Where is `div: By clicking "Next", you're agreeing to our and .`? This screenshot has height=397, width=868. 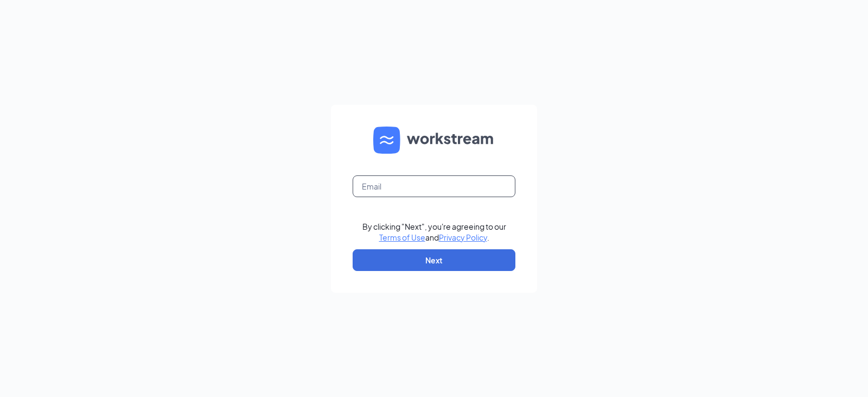 div: By clicking "Next", you're agreeing to our and . is located at coordinates (434, 232).